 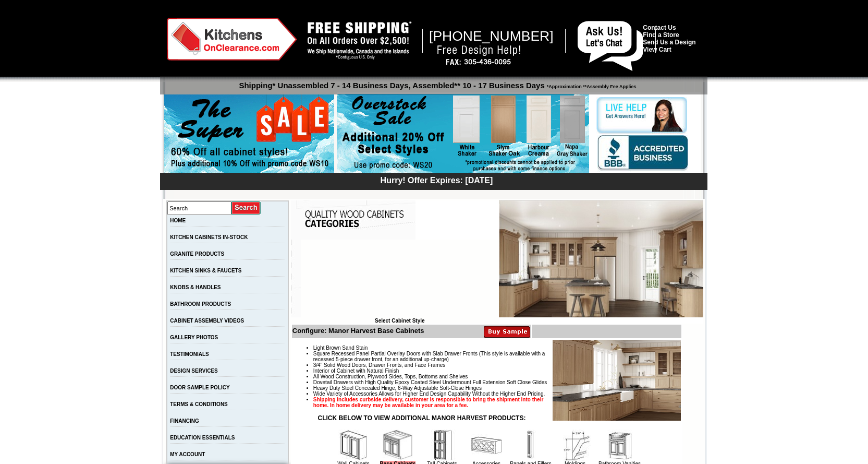 I want to click on input: Submit, so click(x=246, y=207).